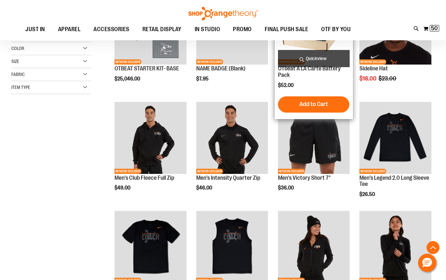  Describe the element at coordinates (123, 188) in the screenshot. I see `span: $49.00` at that location.